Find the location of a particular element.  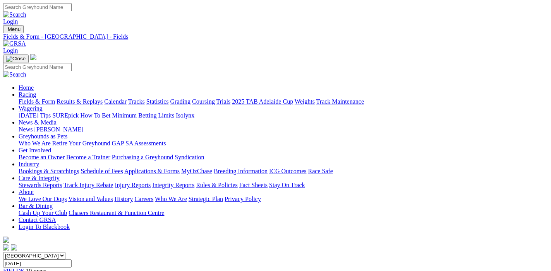

a: MyOzChase is located at coordinates (197, 171).